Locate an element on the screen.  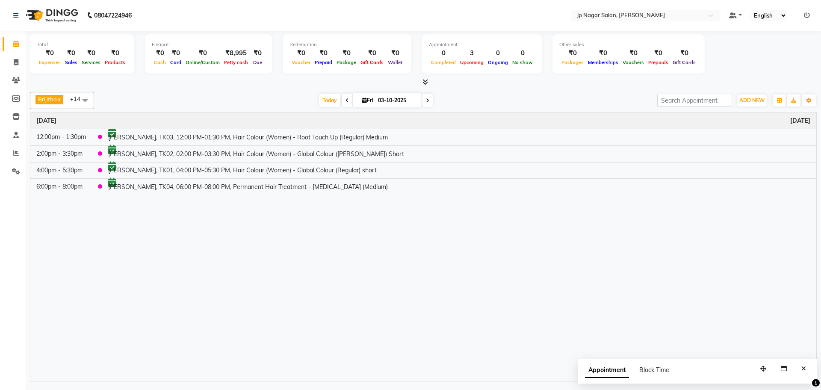
span: Prepaids is located at coordinates (658, 62).